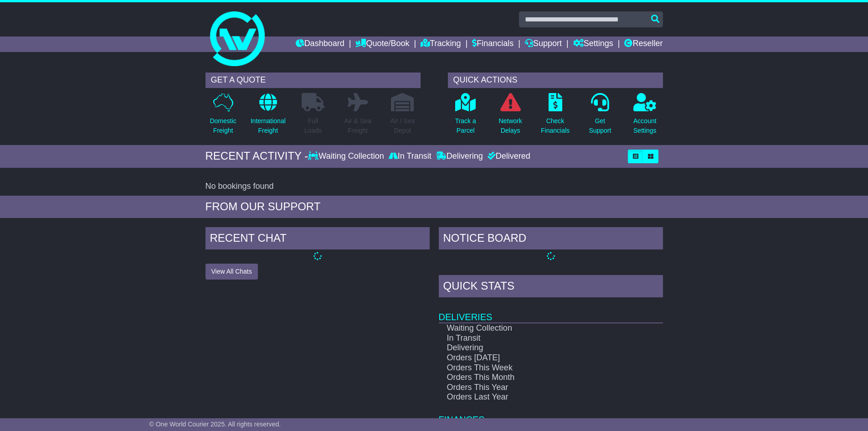 The height and width of the screenshot is (431, 868). What do you see at coordinates (459, 156) in the screenshot?
I see `div: Delivering` at bounding box center [459, 156].